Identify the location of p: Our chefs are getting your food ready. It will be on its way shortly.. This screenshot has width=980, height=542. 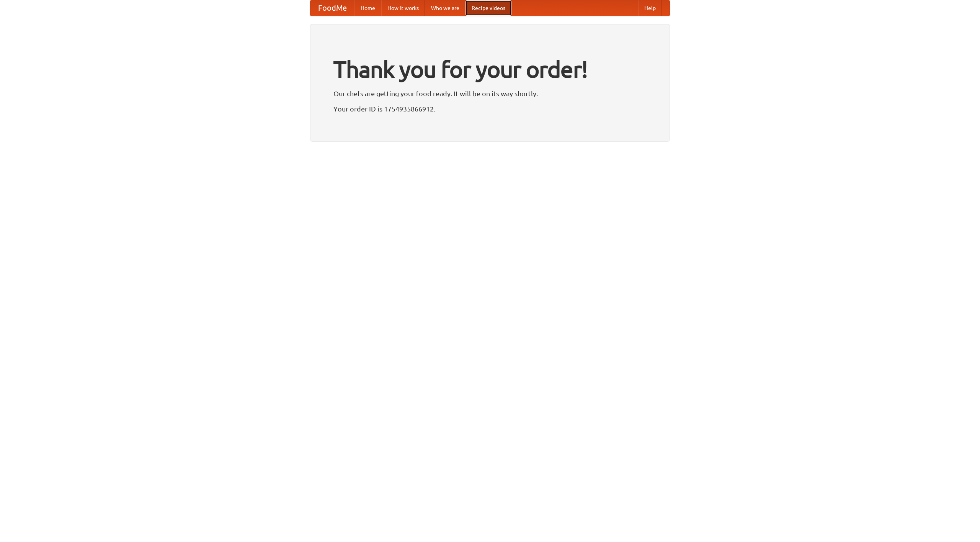
(490, 93).